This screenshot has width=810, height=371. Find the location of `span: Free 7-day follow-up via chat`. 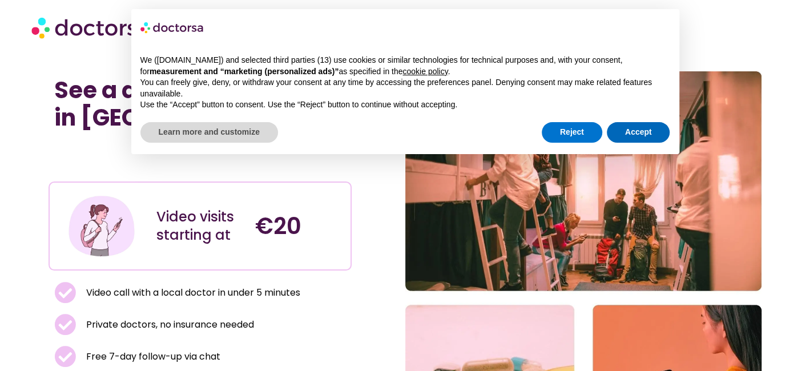

span: Free 7-day follow-up via chat is located at coordinates (152, 357).